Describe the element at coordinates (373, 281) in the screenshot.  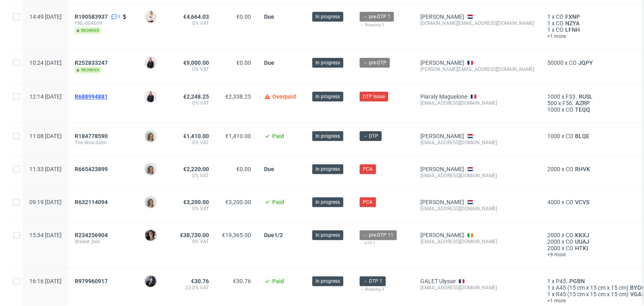
I see `span: → DTP 1` at that location.